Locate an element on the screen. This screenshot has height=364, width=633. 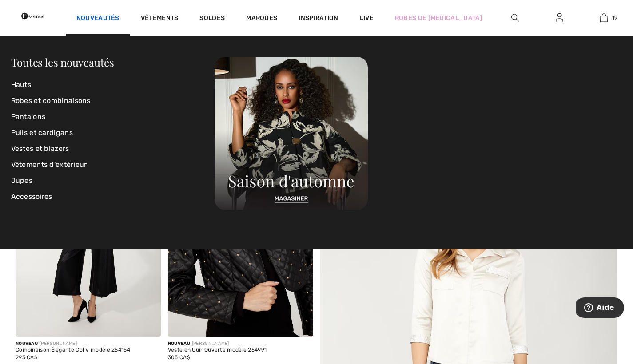
div: Combinaison Élégante Col V modèle 254154 is located at coordinates (73, 350).